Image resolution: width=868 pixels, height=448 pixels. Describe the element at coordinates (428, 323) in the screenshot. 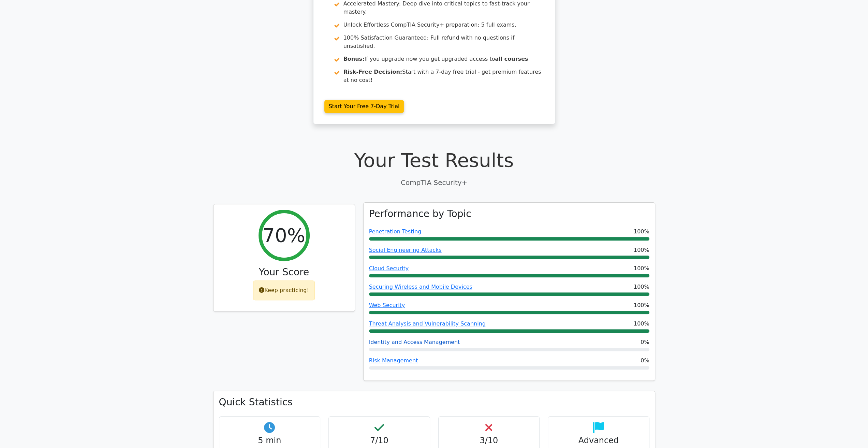

I see `a: Threat Analysis and Vulnerability Scanning` at that location.